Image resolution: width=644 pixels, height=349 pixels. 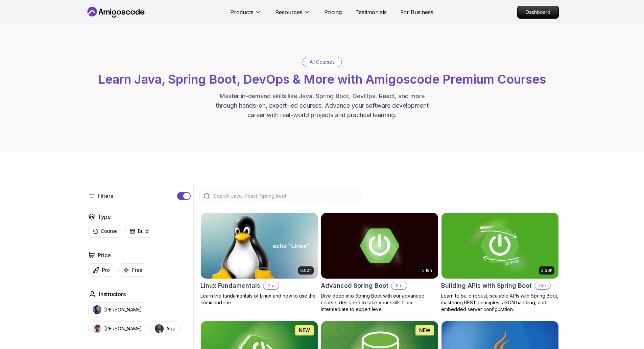 What do you see at coordinates (487, 286) in the screenshot?
I see `h2: Building APIs with Spring Boot` at bounding box center [487, 286].